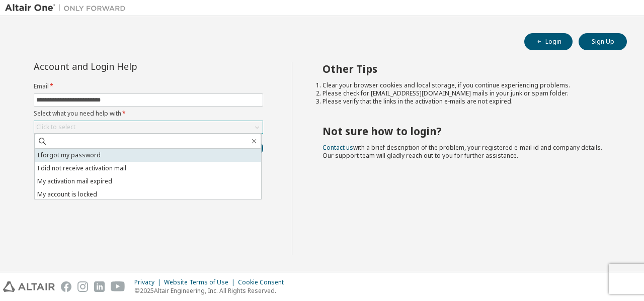  What do you see at coordinates (125, 66) in the screenshot?
I see `div: Account and Login Help` at bounding box center [125, 66].